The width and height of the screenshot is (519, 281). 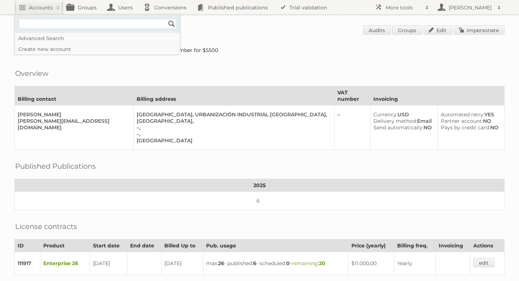 I want to click on h2: License contracts, so click(x=46, y=226).